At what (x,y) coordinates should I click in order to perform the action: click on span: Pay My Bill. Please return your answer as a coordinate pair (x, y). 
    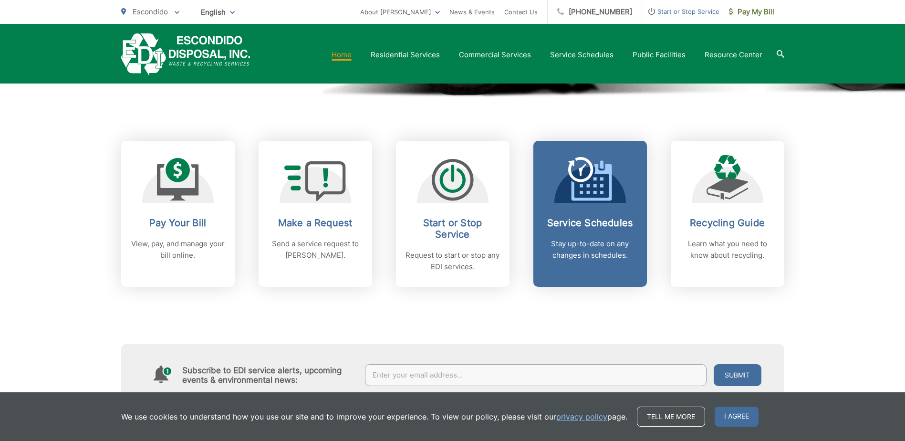
    Looking at the image, I should click on (752, 12).